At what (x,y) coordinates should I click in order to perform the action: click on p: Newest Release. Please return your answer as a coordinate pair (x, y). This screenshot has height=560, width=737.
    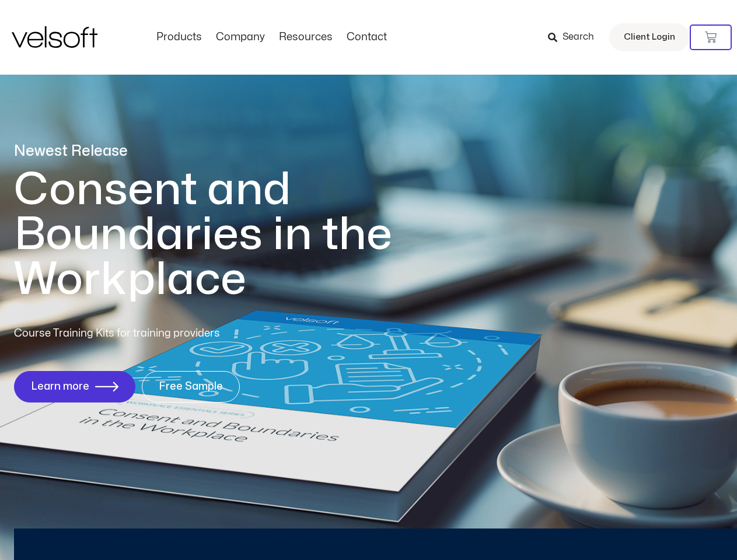
    Looking at the image, I should click on (227, 151).